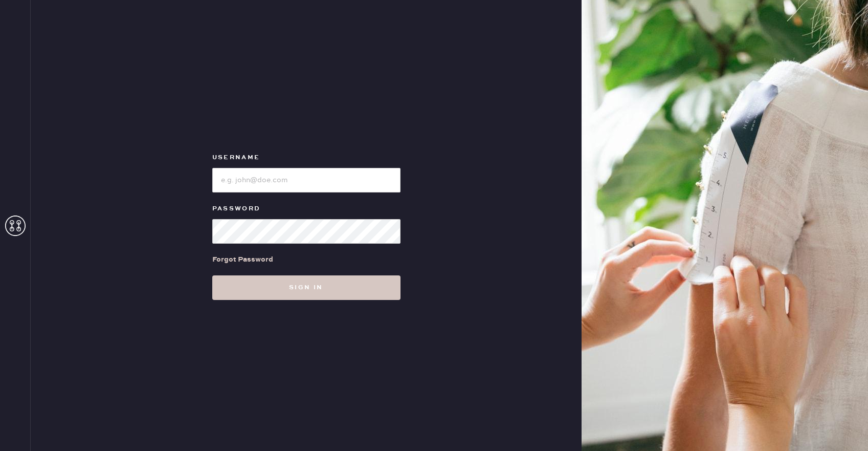  I want to click on div: Forgot Password, so click(243, 260).